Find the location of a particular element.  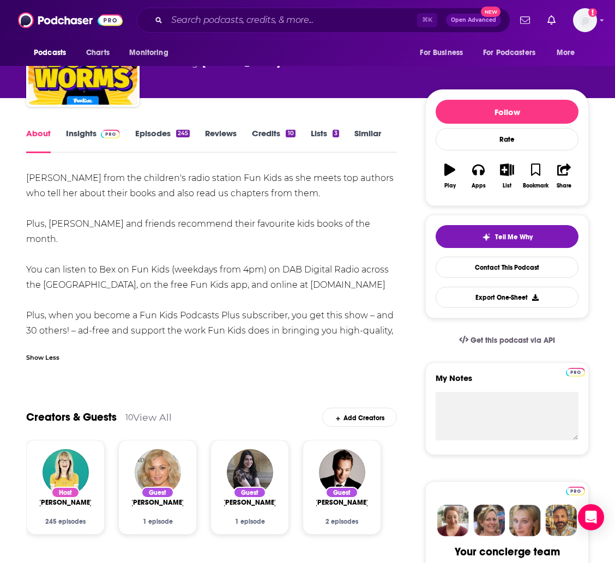

div: Host is located at coordinates (65, 492).